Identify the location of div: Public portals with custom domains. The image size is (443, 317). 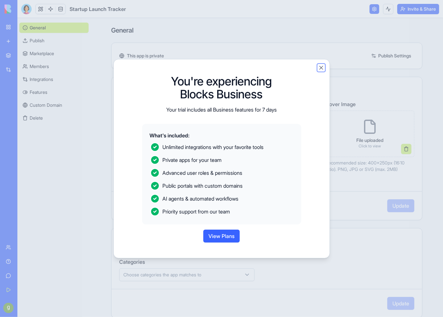
(203, 185).